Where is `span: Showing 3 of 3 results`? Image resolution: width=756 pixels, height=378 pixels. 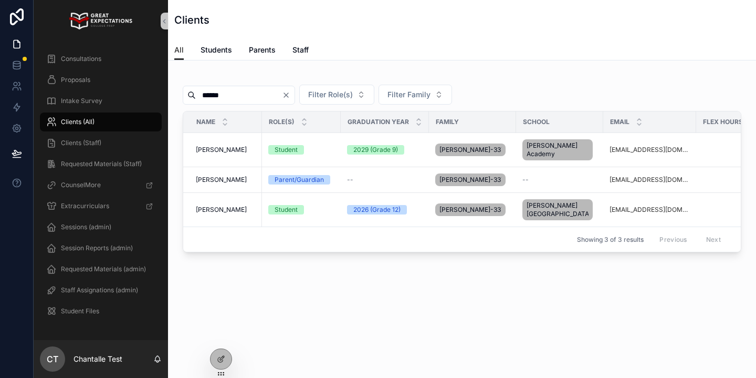 span: Showing 3 of 3 results is located at coordinates (610, 239).